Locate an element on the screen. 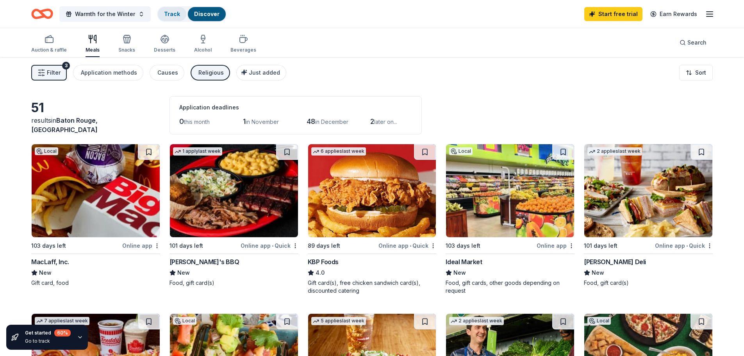  div: Gift card, food is located at coordinates (96, 283).